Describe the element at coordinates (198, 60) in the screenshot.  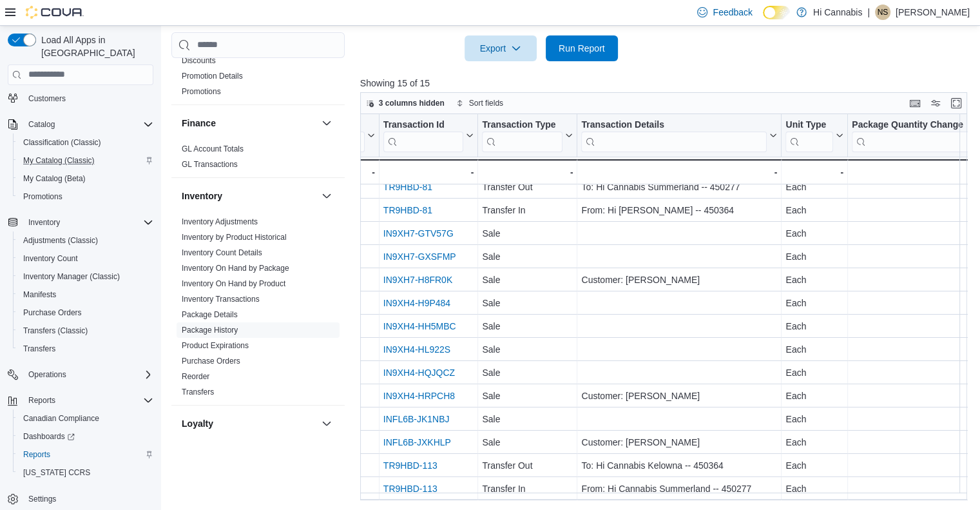
I see `span: Discounts` at that location.